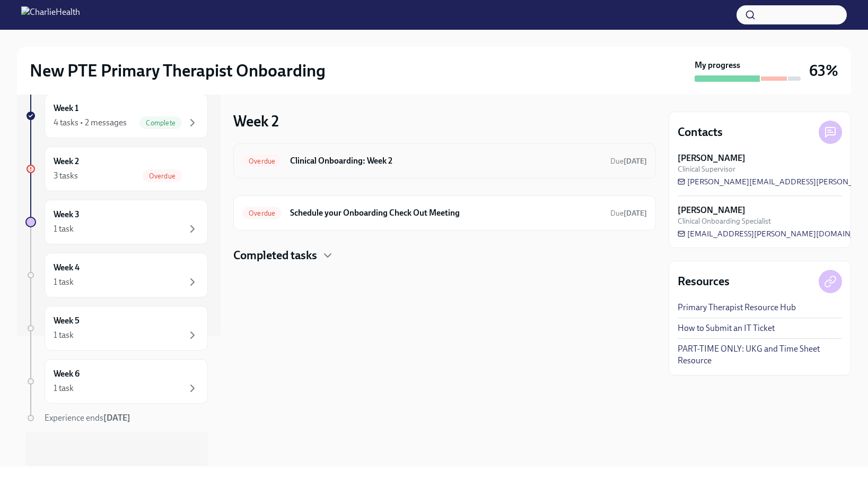 The image size is (868, 477). I want to click on div: Completed tasks, so click(445, 255).